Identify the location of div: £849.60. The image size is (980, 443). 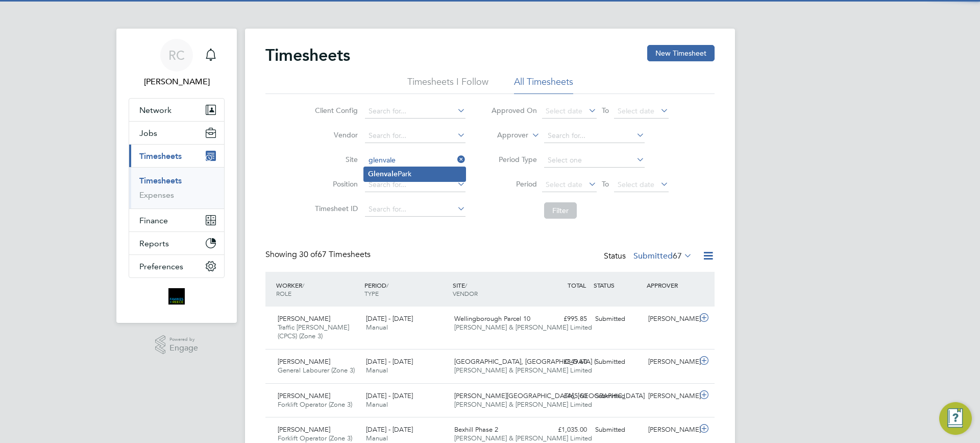
(564, 362).